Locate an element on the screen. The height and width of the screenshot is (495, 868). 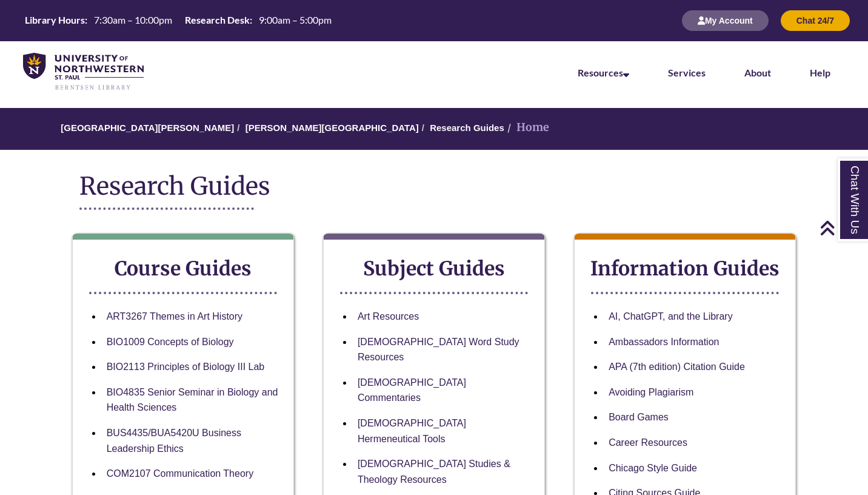
a: Hours Today is located at coordinates (178, 21).